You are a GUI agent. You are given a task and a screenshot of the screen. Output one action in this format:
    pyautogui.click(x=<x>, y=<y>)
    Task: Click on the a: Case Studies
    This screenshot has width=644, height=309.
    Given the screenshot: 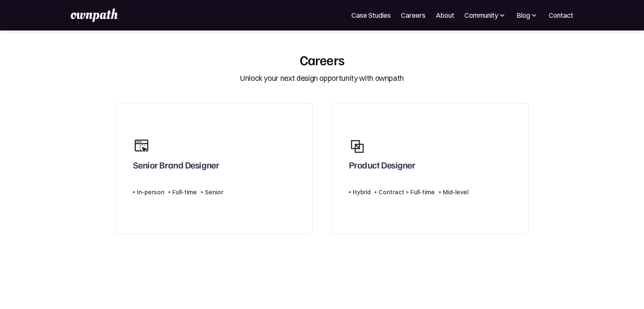 What is the action you would take?
    pyautogui.click(x=371, y=15)
    